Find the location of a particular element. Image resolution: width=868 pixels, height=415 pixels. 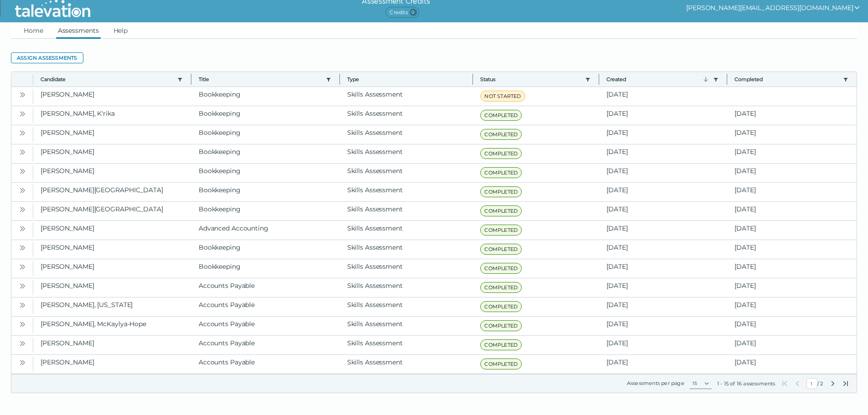

button: Candidate is located at coordinates (107, 79).